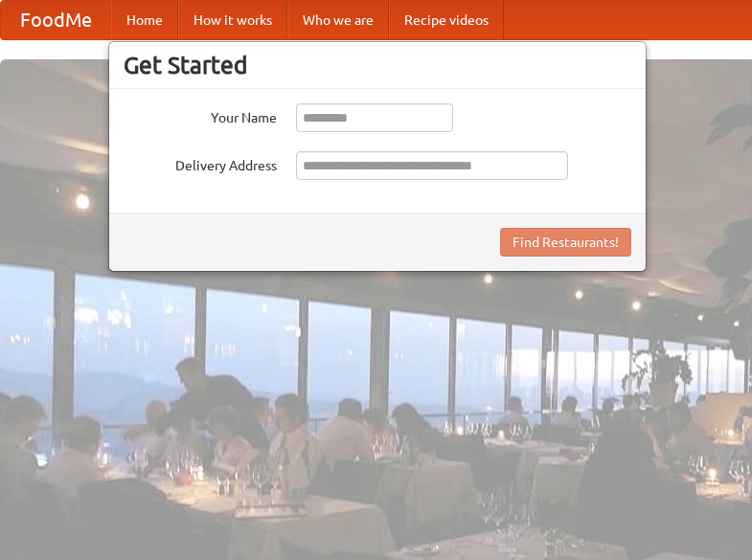  I want to click on label: Delivery Address, so click(200, 163).